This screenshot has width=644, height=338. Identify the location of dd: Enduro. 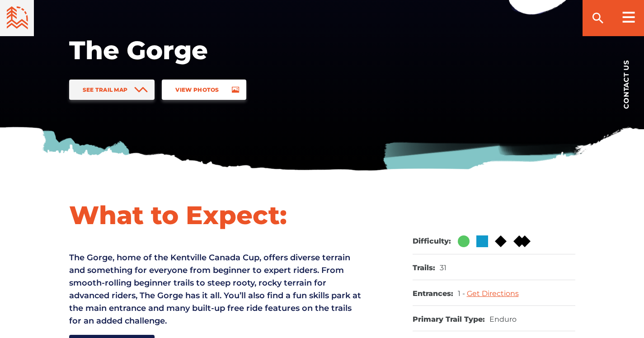
(503, 320).